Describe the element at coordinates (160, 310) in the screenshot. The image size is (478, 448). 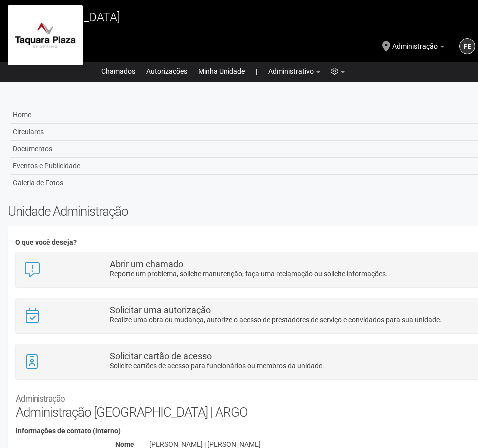
I see `strong: Solicitar uma autorização` at that location.